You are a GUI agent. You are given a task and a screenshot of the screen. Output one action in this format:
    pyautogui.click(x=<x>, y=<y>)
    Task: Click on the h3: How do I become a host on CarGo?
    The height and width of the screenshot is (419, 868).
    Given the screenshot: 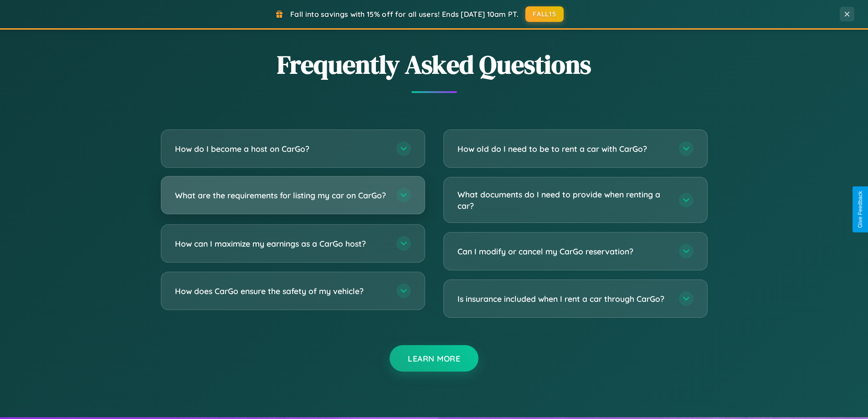 What is the action you would take?
    pyautogui.click(x=281, y=148)
    